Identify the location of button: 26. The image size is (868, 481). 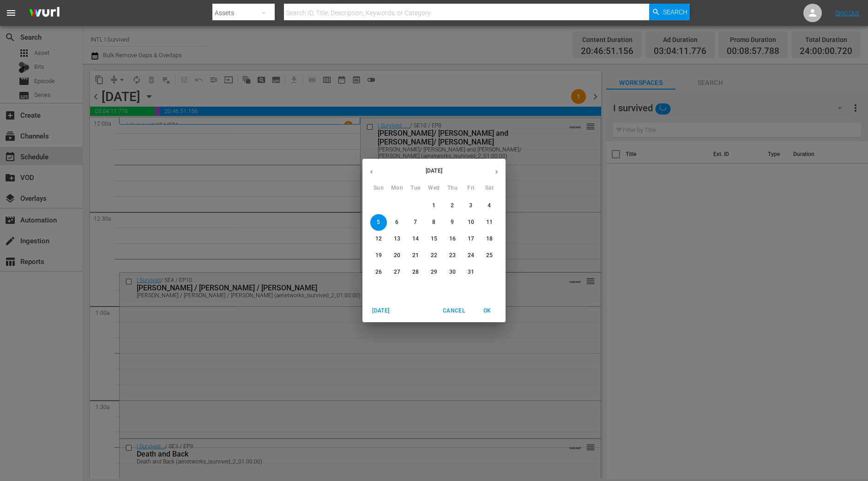
(379, 272).